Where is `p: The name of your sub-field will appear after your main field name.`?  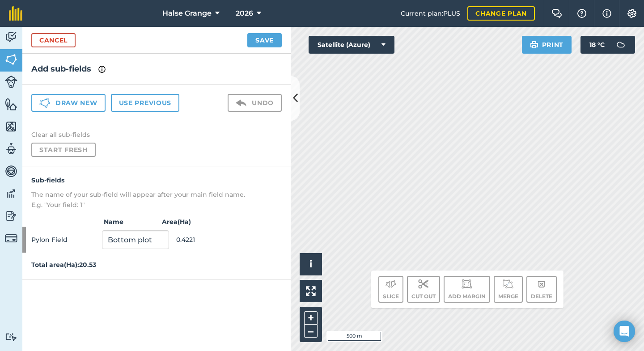 p: The name of your sub-field will appear after your main field name. is located at coordinates (157, 195).